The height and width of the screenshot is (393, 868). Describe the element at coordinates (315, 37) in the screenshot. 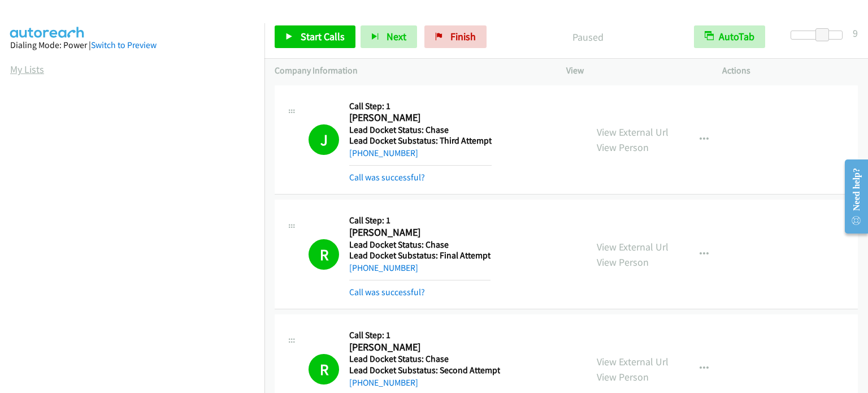

I see `a: Start Calls` at that location.